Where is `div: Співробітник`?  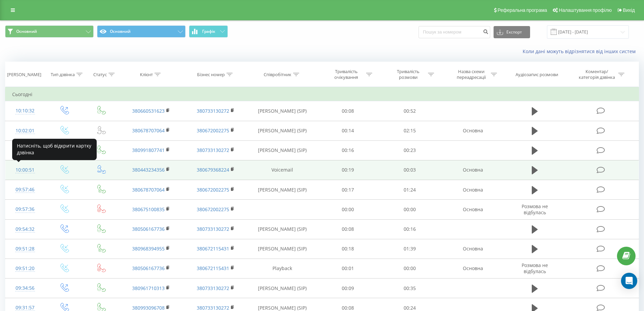 div: Співробітник is located at coordinates (278, 75).